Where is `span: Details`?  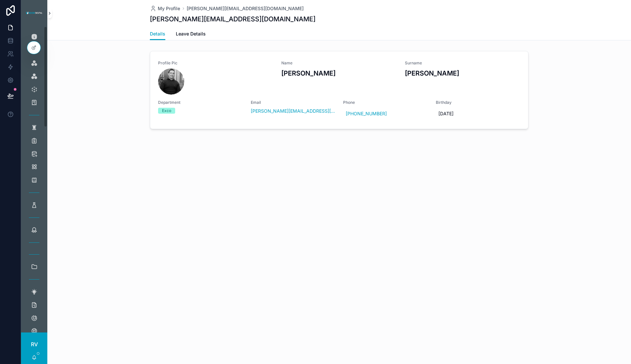
span: Details is located at coordinates (157, 34).